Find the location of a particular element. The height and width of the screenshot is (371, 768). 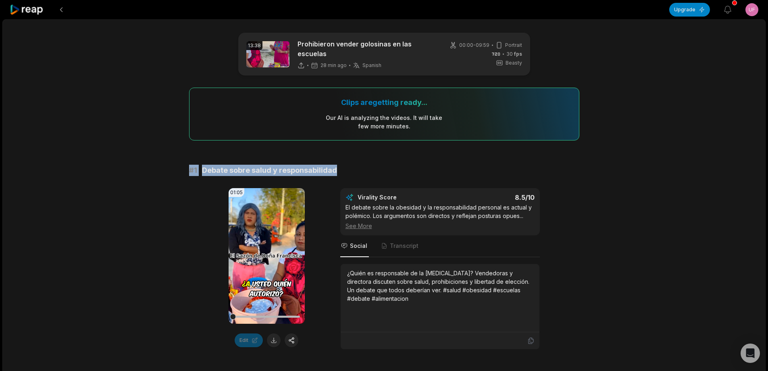

div: 8.5 /10 is located at coordinates (491, 197).